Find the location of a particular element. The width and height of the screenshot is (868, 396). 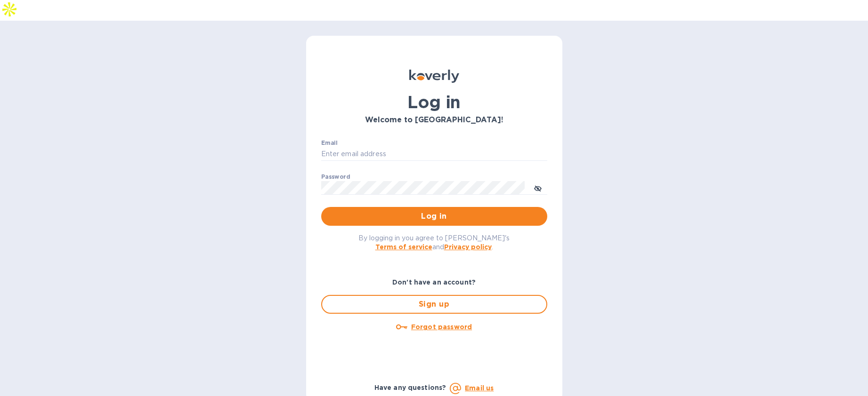

label: Password is located at coordinates (336, 177).